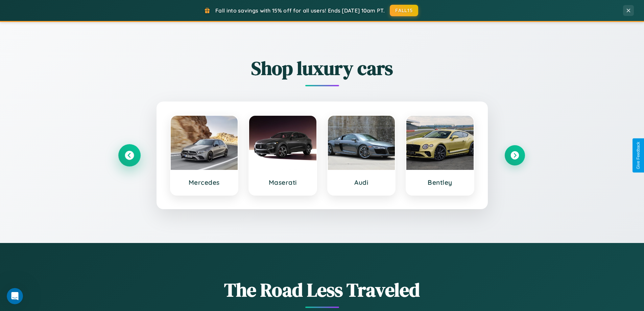 Image resolution: width=644 pixels, height=311 pixels. What do you see at coordinates (322, 68) in the screenshot?
I see `h2: Shop luxury cars` at bounding box center [322, 68].